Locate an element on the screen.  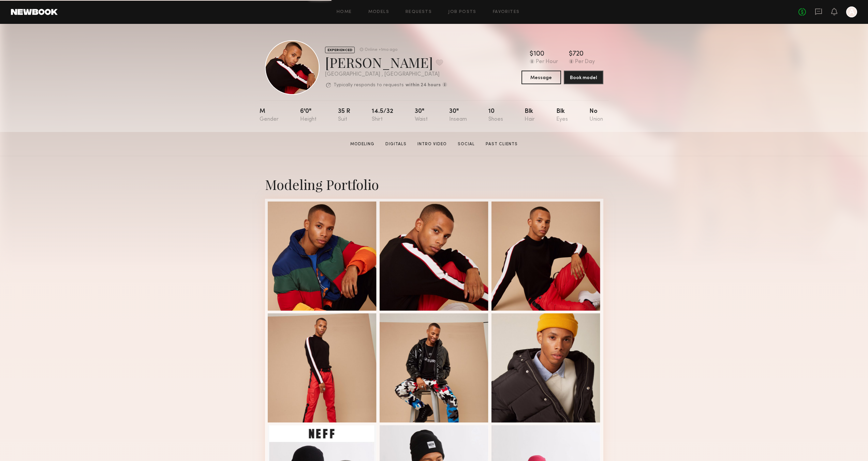
a: Digitals is located at coordinates (396, 144).